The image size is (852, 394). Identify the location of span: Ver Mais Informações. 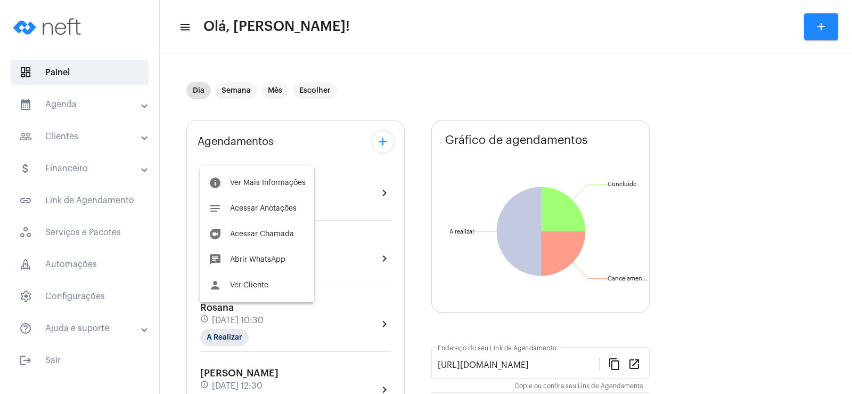
(268, 183).